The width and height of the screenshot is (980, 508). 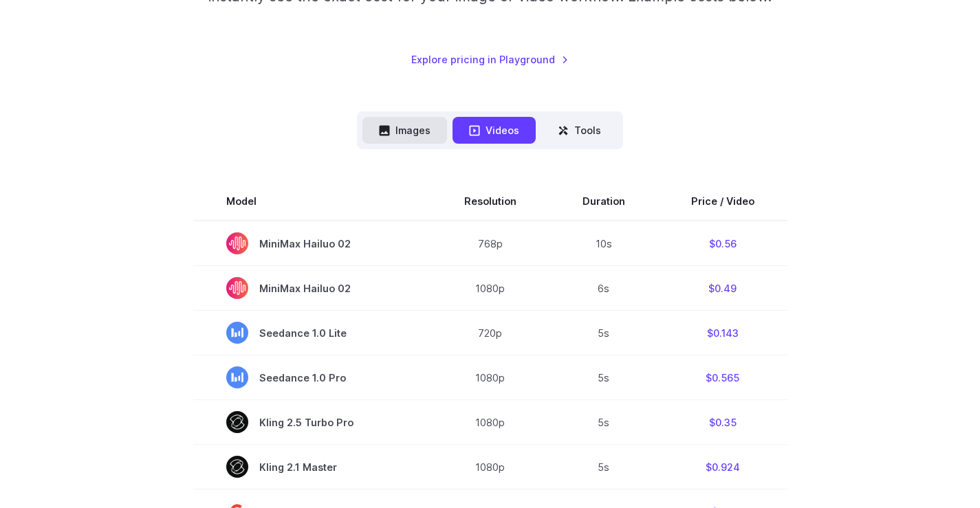 What do you see at coordinates (723, 422) in the screenshot?
I see `td: $0.35` at bounding box center [723, 422].